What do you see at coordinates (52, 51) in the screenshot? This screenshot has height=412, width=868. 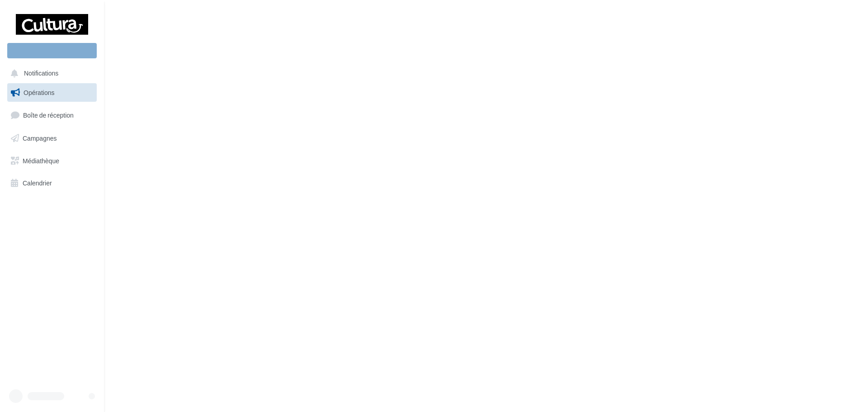 I see `div: Nouvelle campagne` at bounding box center [52, 51].